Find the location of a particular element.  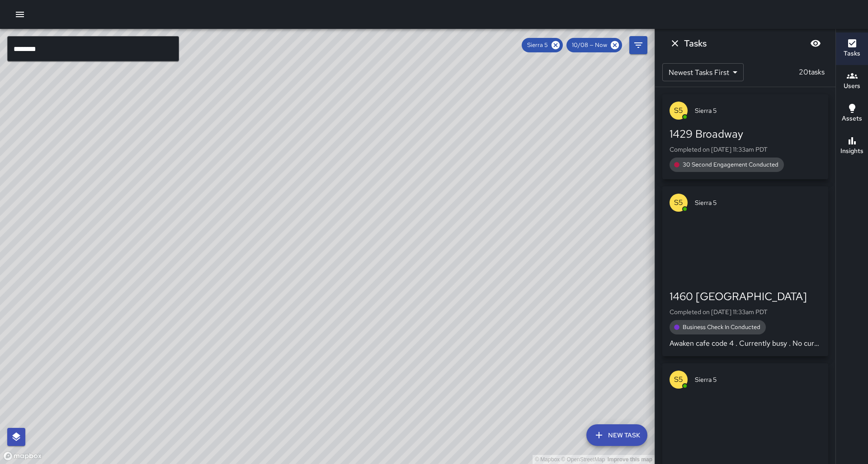

div: Sierra 5 is located at coordinates (542, 45).